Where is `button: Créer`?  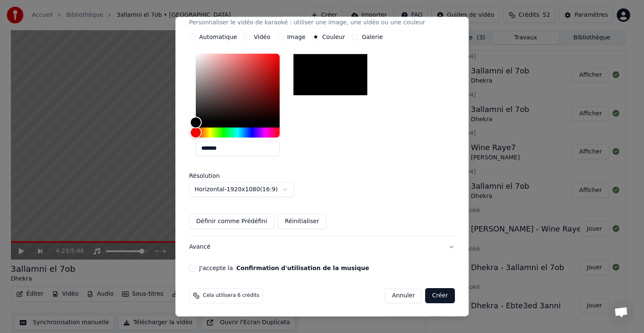
button: Créer is located at coordinates (440, 296).